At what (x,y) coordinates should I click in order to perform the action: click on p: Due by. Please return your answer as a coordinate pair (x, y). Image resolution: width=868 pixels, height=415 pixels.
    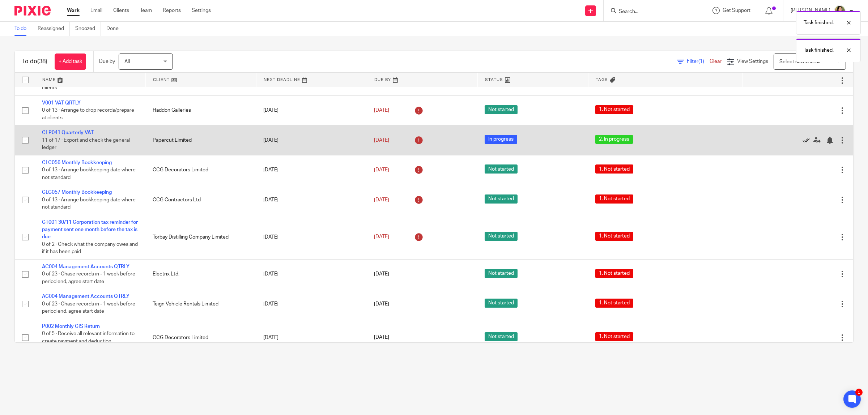
    Looking at the image, I should click on (107, 62).